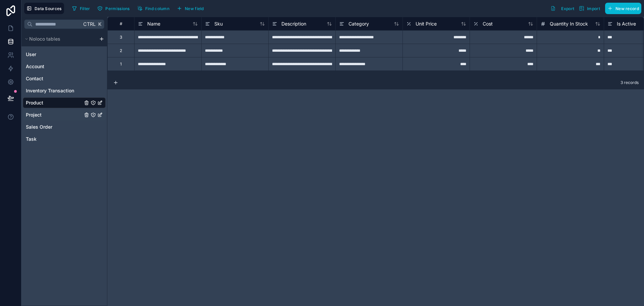 This screenshot has height=306, width=644. I want to click on button: Import, so click(589, 8).